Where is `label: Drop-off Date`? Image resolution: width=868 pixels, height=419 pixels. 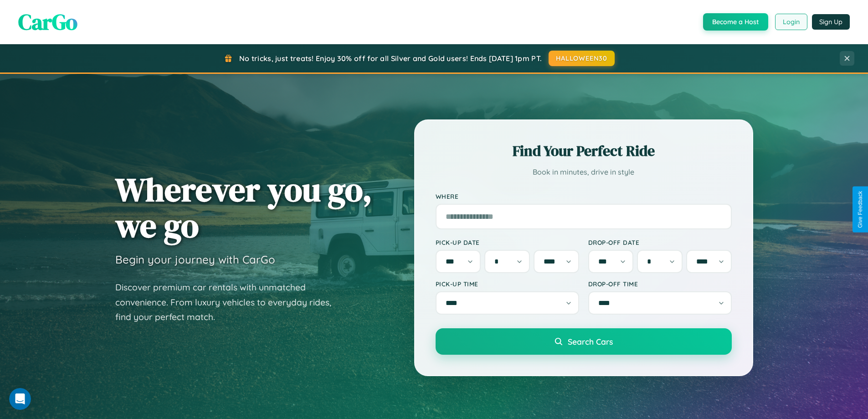 label: Drop-off Date is located at coordinates (660, 242).